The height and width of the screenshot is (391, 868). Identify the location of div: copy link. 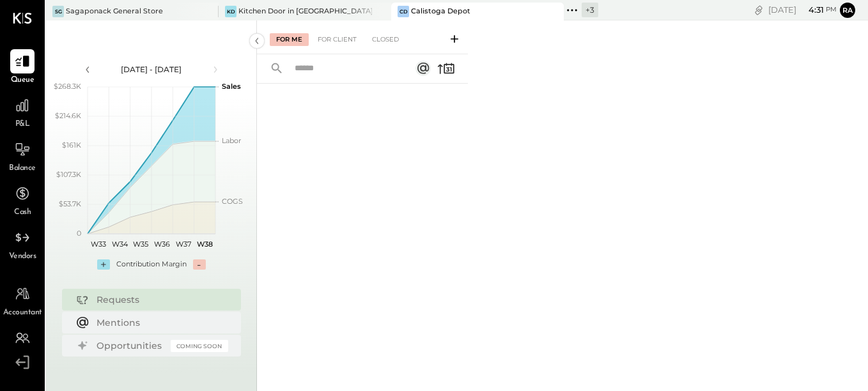
(758, 10).